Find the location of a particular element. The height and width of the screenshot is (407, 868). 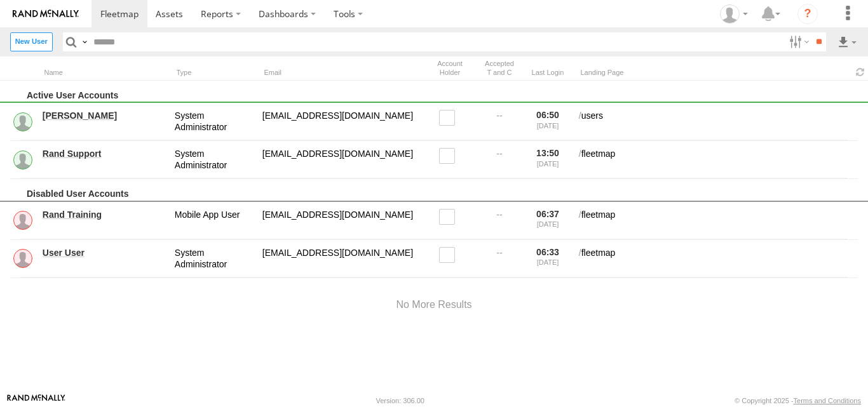

div: users is located at coordinates (717, 121).